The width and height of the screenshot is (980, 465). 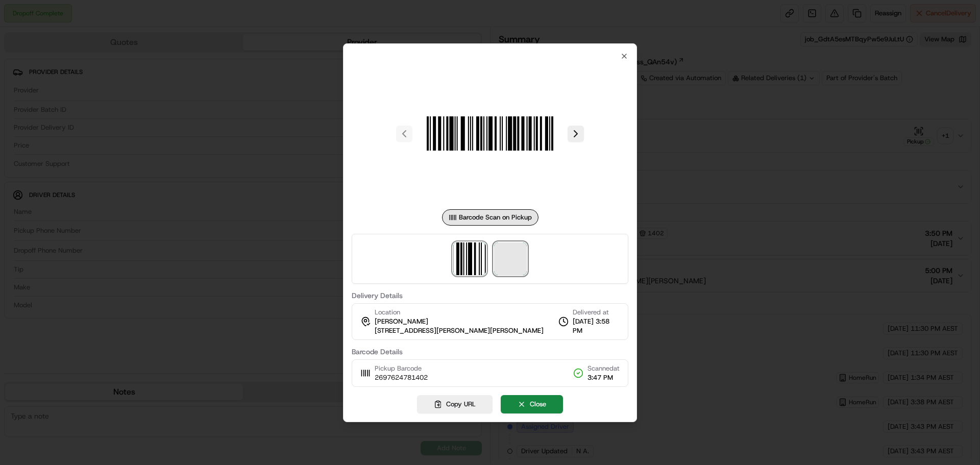 I want to click on label: Barcode Details, so click(x=490, y=352).